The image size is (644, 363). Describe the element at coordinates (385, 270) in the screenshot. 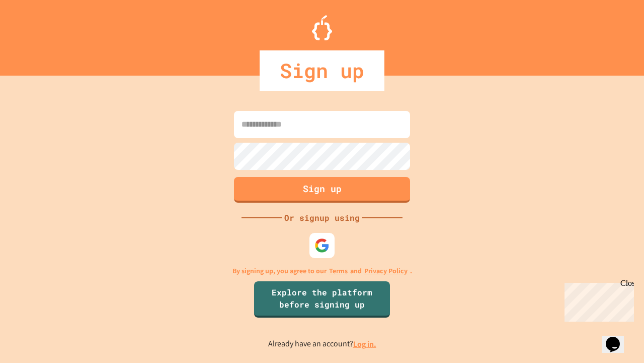

I see `a: Privacy Policy` at that location.